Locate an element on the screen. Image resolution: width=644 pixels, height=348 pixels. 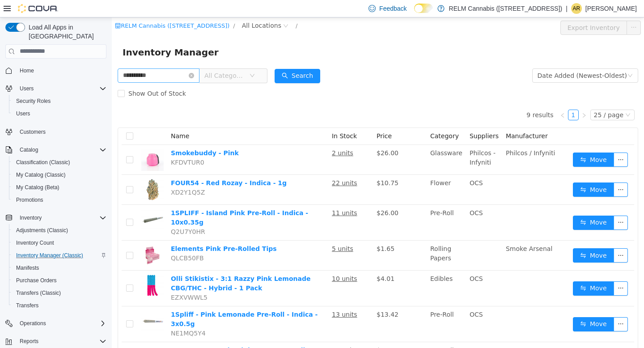
button: My Catalog (Beta) is located at coordinates (59, 187).